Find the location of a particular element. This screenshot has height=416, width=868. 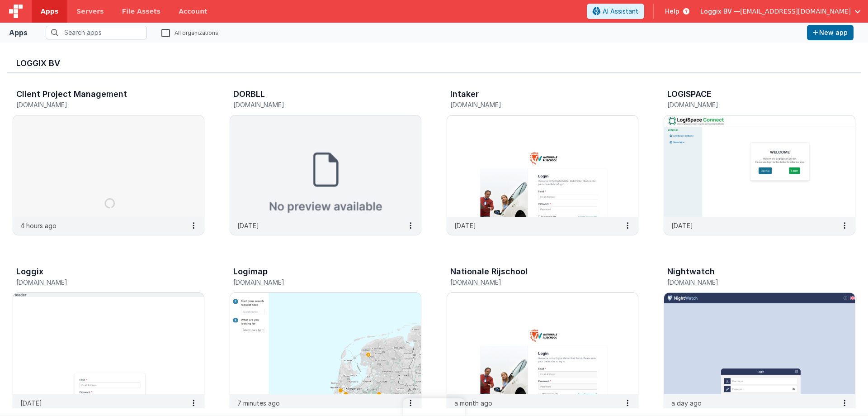

label: All organizations is located at coordinates (190, 32).